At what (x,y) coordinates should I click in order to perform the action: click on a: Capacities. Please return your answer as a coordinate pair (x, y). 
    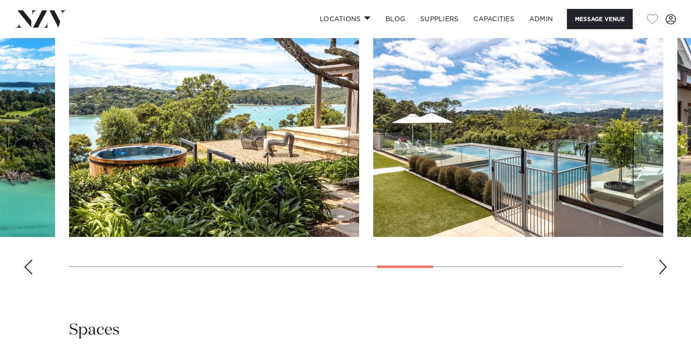
    Looking at the image, I should click on (493, 19).